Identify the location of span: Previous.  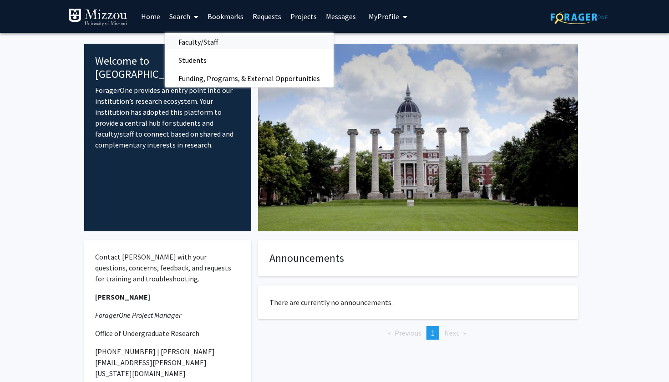
(407, 332).